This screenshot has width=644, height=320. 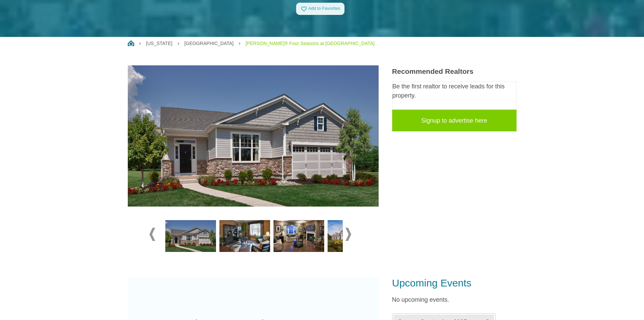 I want to click on h3: Recommended Realtors, so click(x=455, y=71).